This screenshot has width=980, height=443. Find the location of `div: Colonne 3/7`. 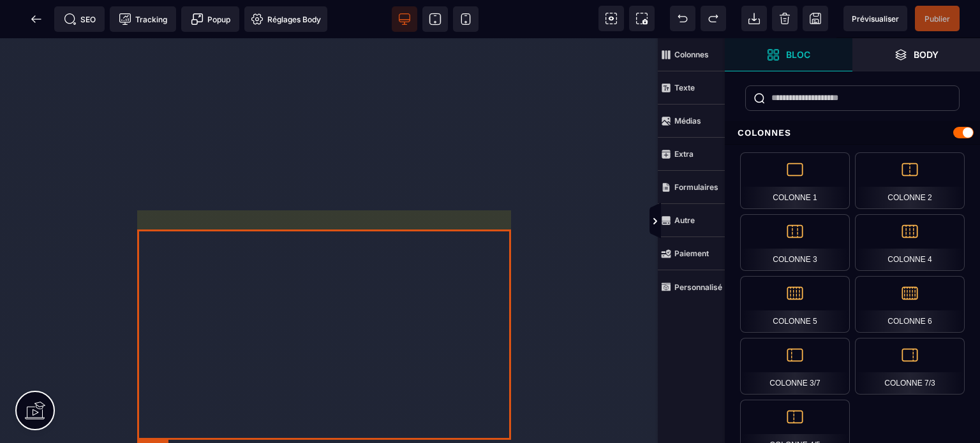

div: Colonne 3/7 is located at coordinates (795, 366).